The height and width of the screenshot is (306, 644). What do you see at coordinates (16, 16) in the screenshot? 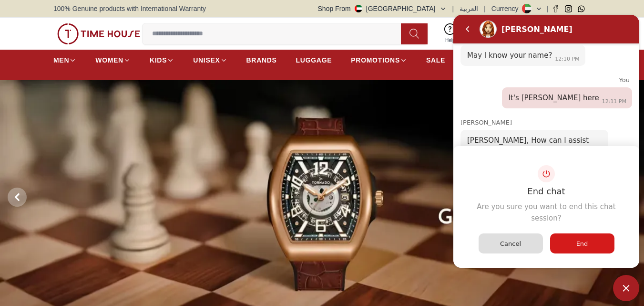
I see `em: Back` at bounding box center [16, 16].